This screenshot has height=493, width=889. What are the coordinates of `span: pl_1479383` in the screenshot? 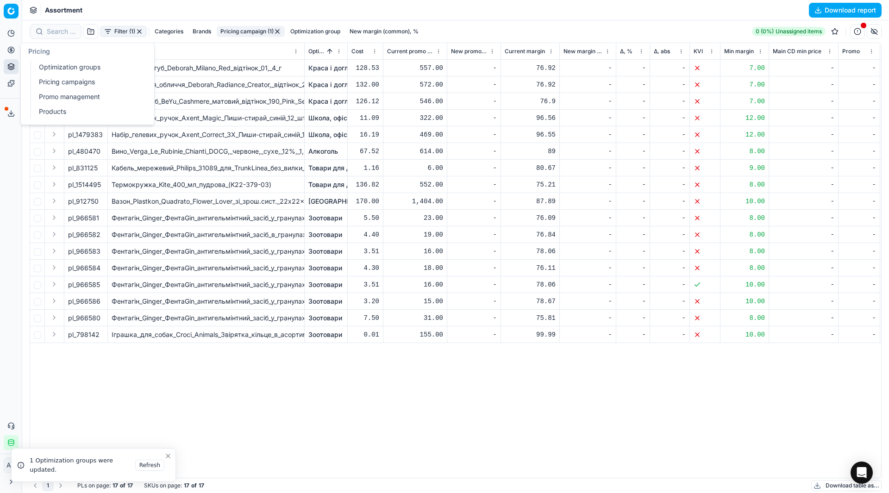 It's located at (85, 135).